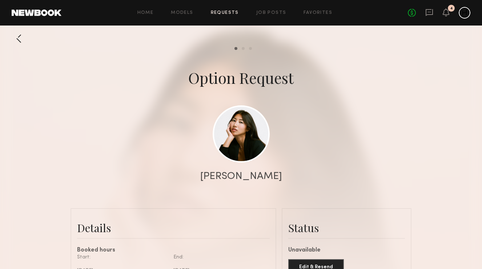 The width and height of the screenshot is (482, 269). What do you see at coordinates (347, 250) in the screenshot?
I see `div: Unavailable` at bounding box center [347, 250].